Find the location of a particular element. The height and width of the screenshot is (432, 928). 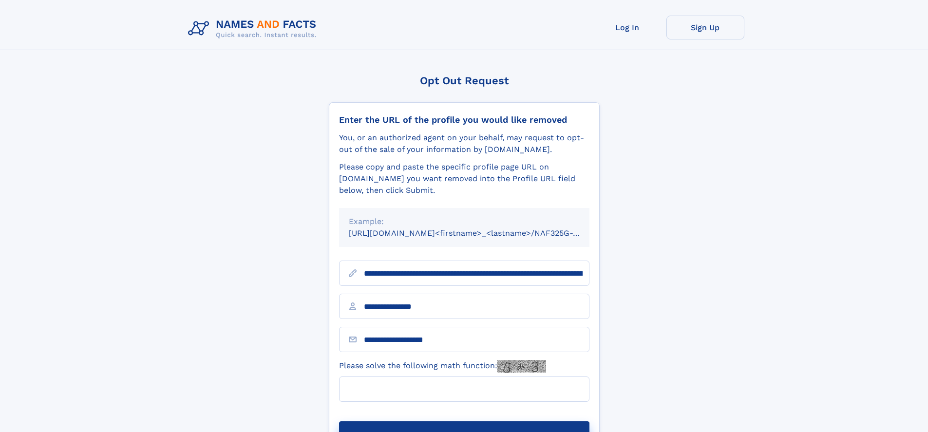

div: Example: is located at coordinates (464, 222).